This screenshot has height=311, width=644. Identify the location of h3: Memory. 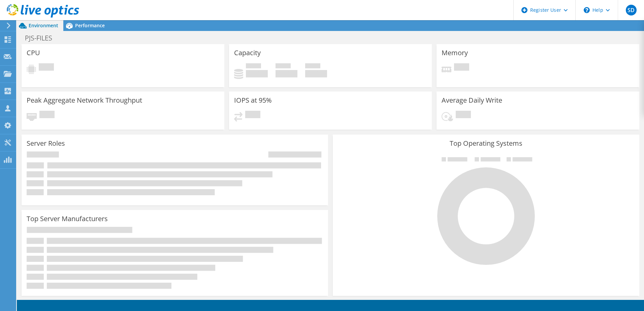
(454, 53).